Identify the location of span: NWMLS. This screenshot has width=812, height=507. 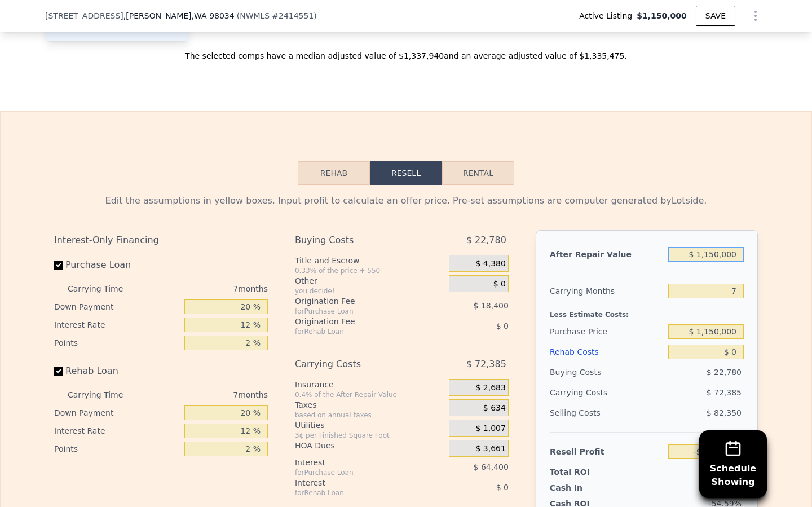
(254, 16).